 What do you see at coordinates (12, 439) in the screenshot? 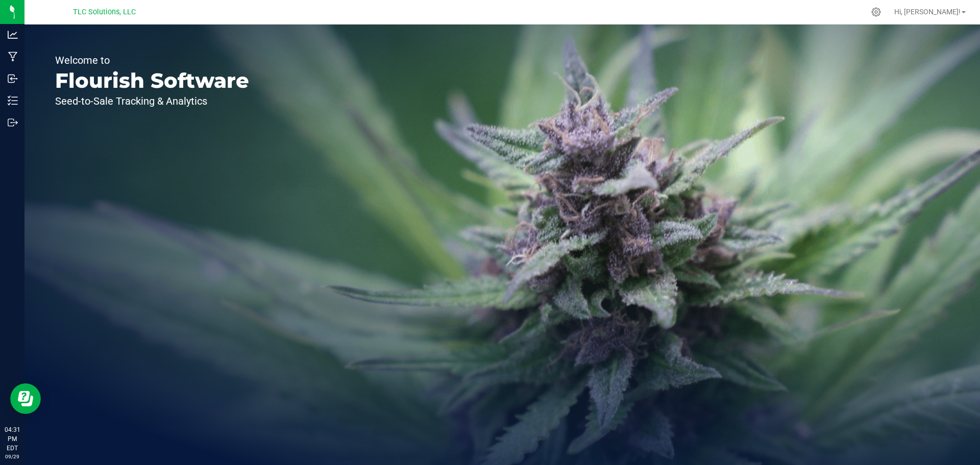
I see `p: 04:31 PM EDT` at bounding box center [12, 439].